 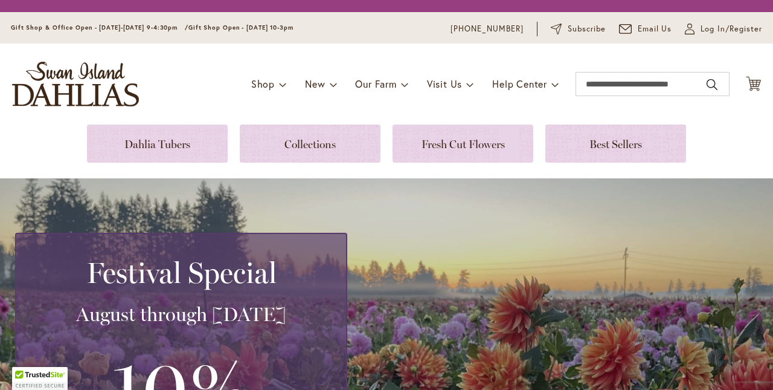 What do you see at coordinates (655, 29) in the screenshot?
I see `span: Email Us` at bounding box center [655, 29].